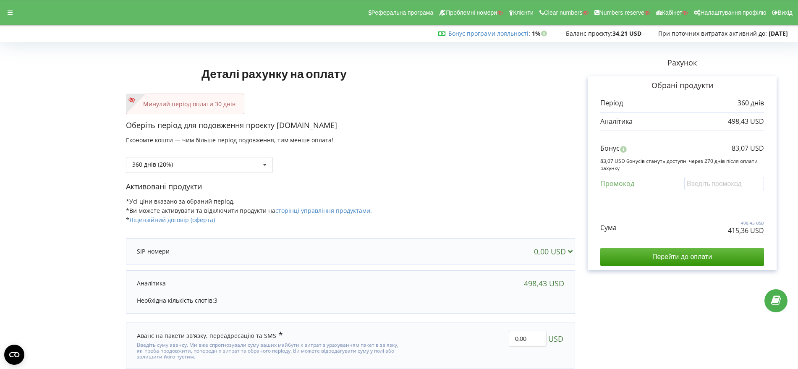 The width and height of the screenshot is (798, 369). I want to click on a: Бонус програми лояльності, so click(488, 33).